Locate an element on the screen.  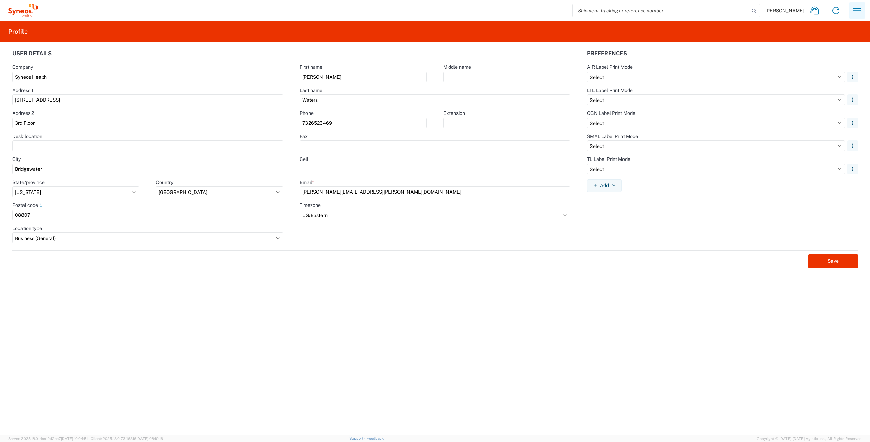
label: Phone is located at coordinates (306, 113).